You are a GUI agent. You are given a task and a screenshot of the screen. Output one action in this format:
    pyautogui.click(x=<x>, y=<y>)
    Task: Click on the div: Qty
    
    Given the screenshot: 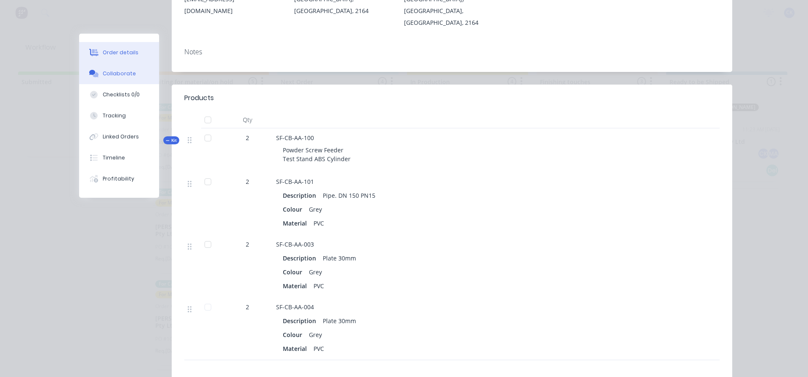 What is the action you would take?
    pyautogui.click(x=248, y=120)
    